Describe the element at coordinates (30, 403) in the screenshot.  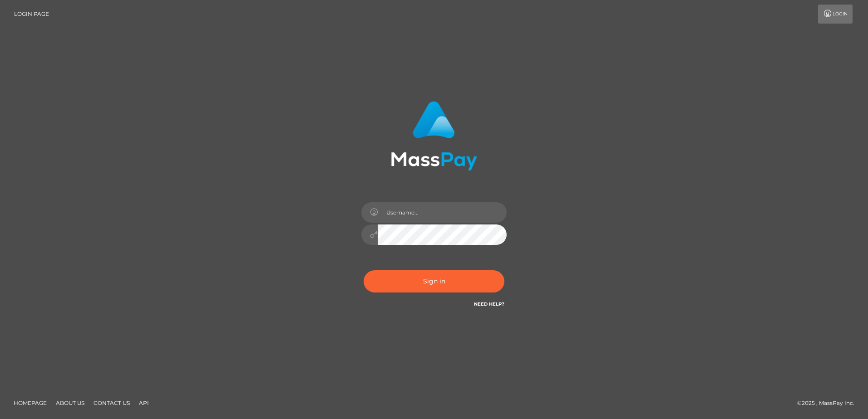
I see `a: Homepage` at that location.